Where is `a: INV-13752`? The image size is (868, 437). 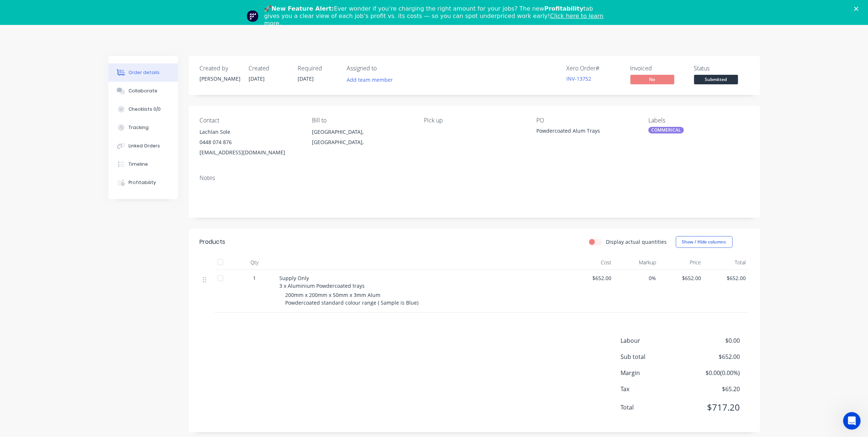
a: INV-13752 is located at coordinates (579, 79).